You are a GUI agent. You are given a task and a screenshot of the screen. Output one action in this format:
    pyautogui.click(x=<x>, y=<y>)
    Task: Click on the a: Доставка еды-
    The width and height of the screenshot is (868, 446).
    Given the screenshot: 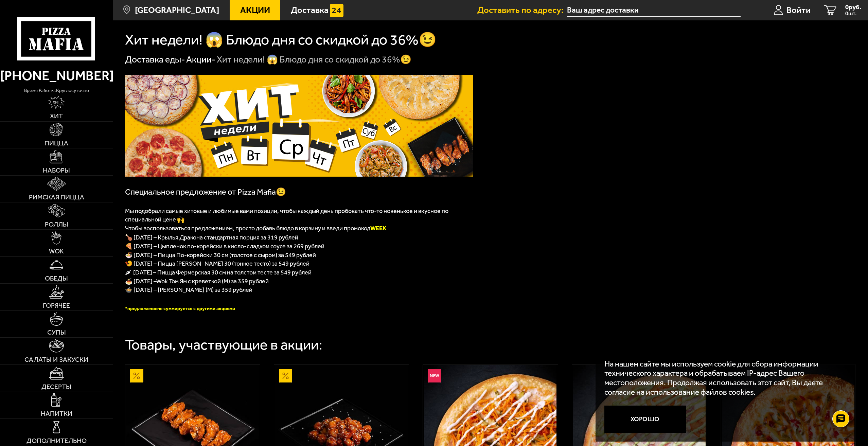 What is the action you would take?
    pyautogui.click(x=155, y=59)
    